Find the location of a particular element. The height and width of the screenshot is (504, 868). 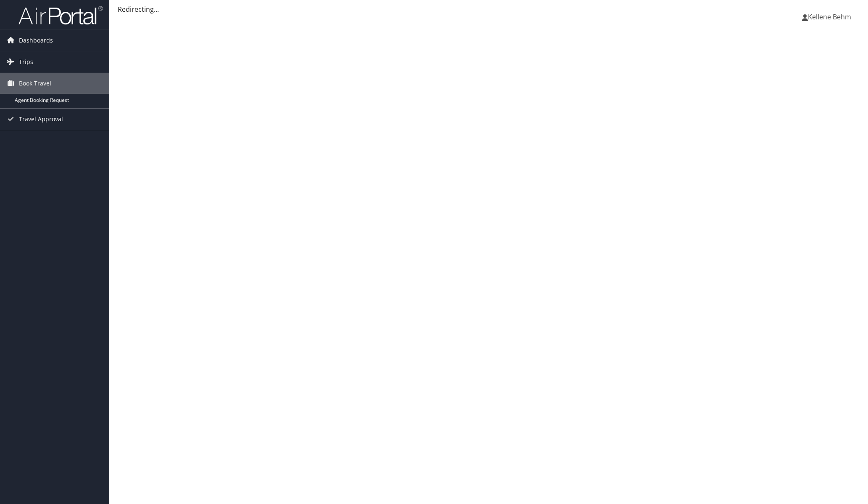

span: Book Travel is located at coordinates (35, 83).